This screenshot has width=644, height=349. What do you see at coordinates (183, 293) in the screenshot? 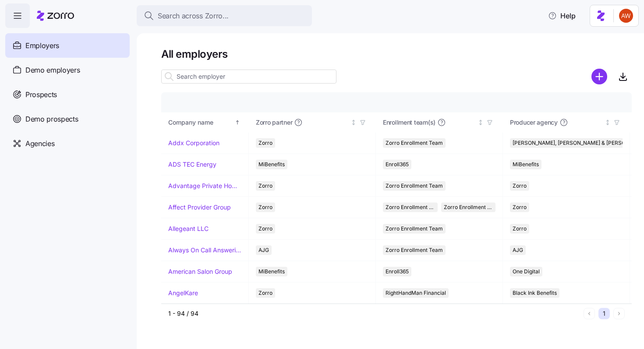
I see `a: AngelKare` at bounding box center [183, 293].